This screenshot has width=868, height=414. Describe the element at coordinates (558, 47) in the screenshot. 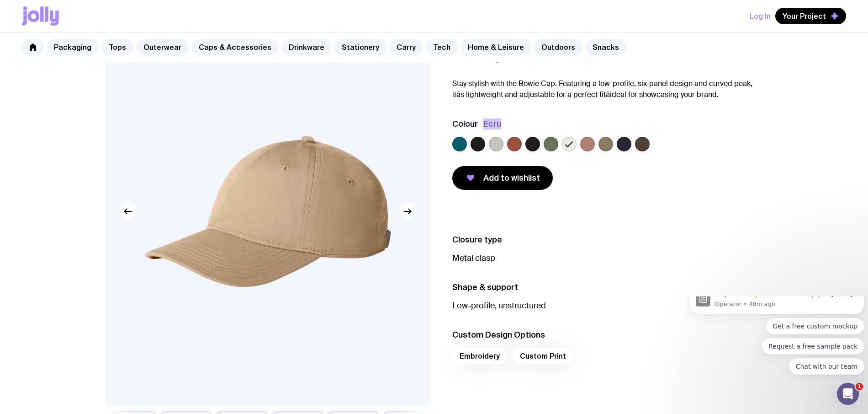

I see `a: Outdoors` at that location.